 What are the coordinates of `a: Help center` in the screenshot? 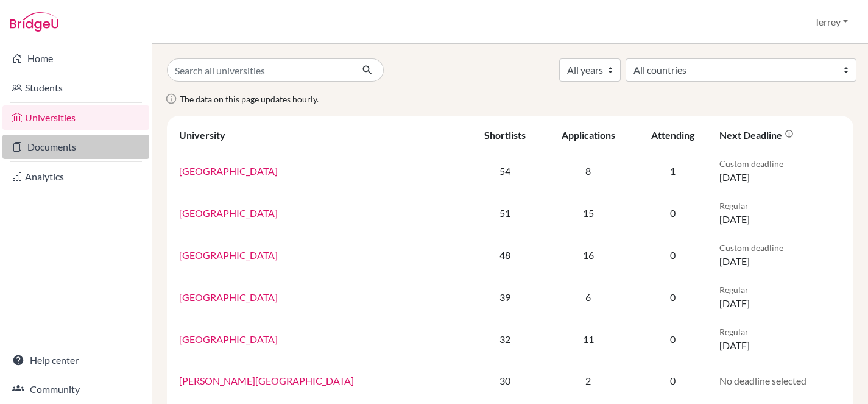 It's located at (75, 360).